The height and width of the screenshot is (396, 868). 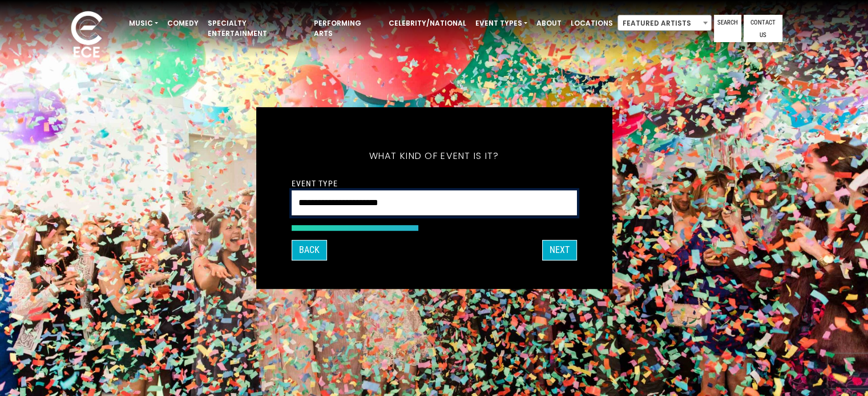 I want to click on a: Comedy, so click(x=183, y=23).